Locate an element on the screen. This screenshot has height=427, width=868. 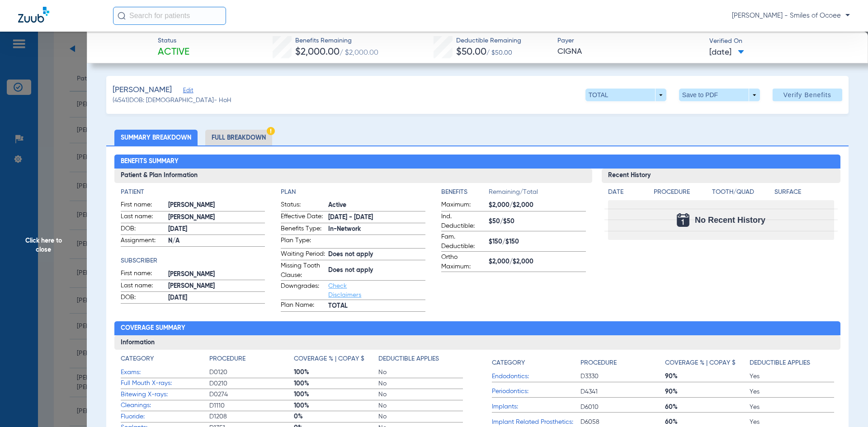
span: / $50.00 is located at coordinates (499, 53).